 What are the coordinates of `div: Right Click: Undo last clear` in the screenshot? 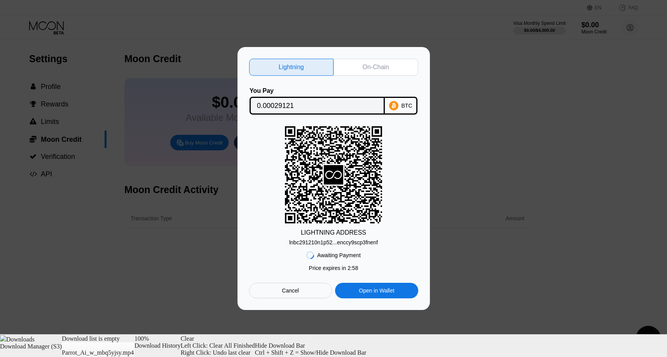 It's located at (218, 353).